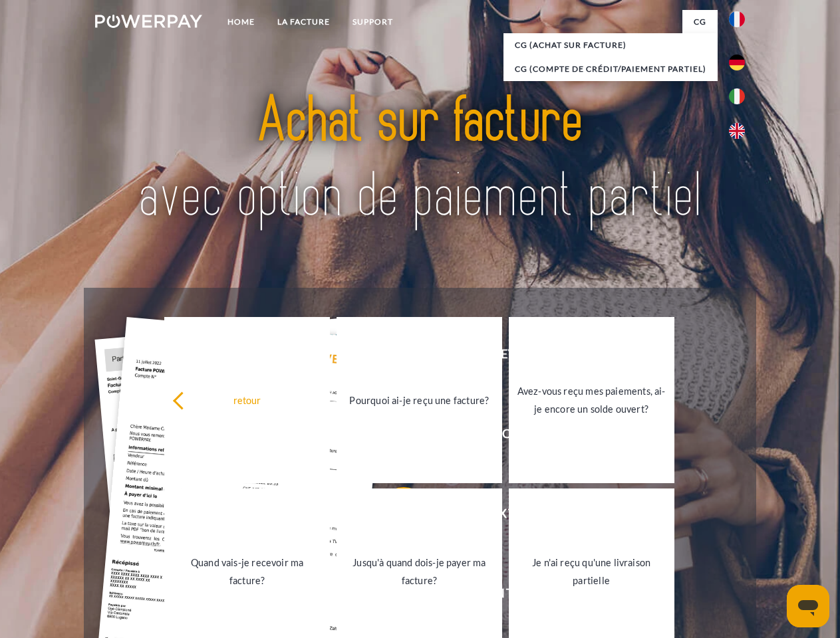 The height and width of the screenshot is (638, 840). I want to click on img: title-powerpay_fr.svg, so click(420, 159).